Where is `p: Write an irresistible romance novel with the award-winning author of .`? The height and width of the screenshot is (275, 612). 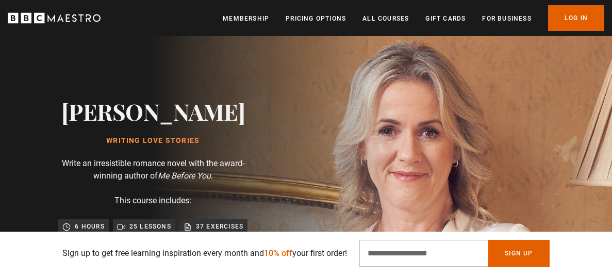
p: Write an irresistible romance novel with the award-winning author of . is located at coordinates (153, 170).